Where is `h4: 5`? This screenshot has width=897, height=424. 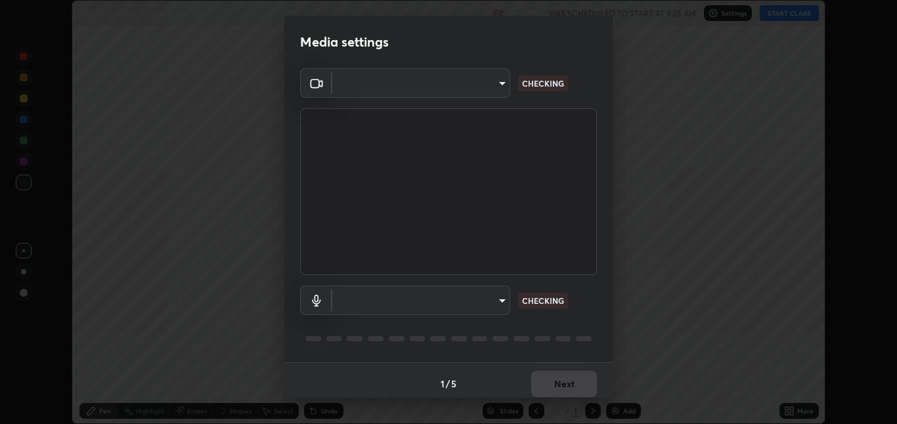
h4: 5 is located at coordinates (454, 384).